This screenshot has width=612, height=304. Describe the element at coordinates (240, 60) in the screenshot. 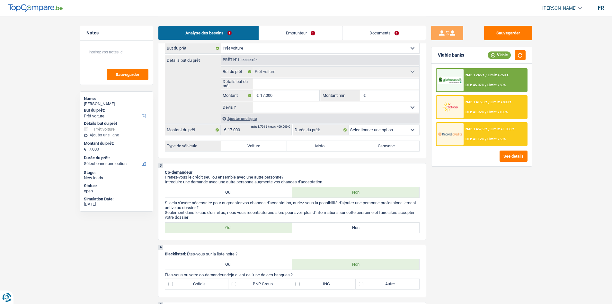

I see `div: Prêt n°1` at that location.